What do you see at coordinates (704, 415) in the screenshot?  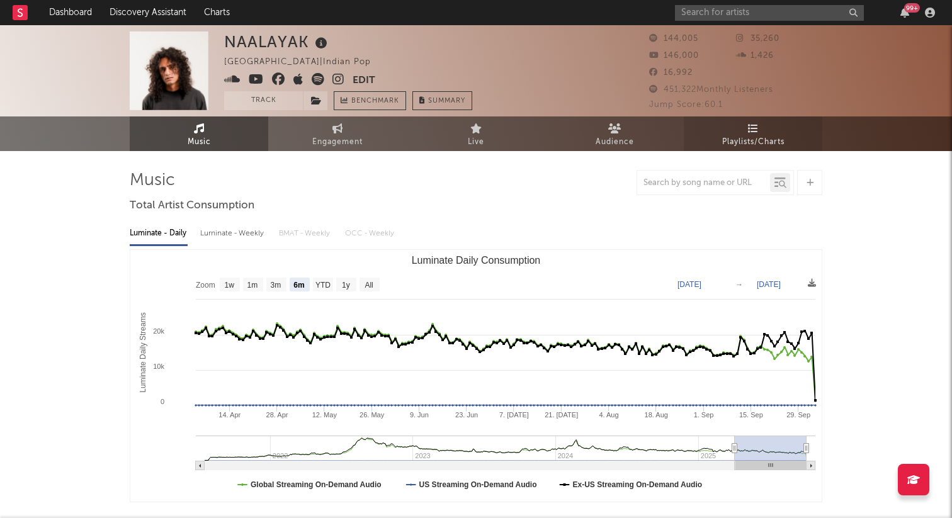 I see `text: 1. Sep` at bounding box center [704, 415].